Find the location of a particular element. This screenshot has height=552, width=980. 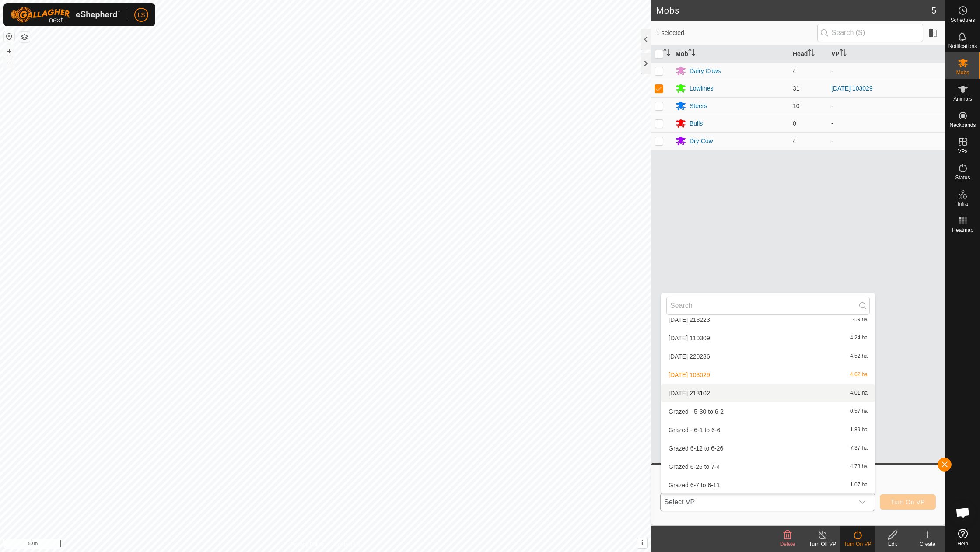

span: Mobs is located at coordinates (963, 73).